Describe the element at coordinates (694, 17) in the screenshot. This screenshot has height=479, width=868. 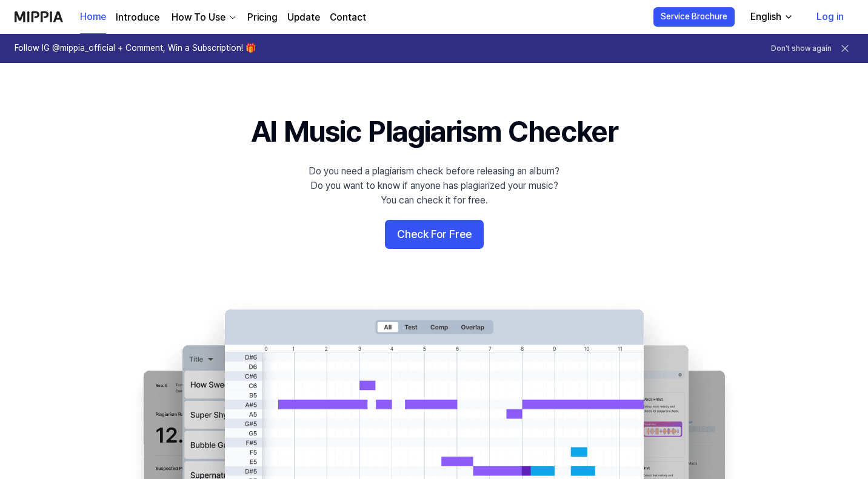
I see `button: Service Brochure` at that location.